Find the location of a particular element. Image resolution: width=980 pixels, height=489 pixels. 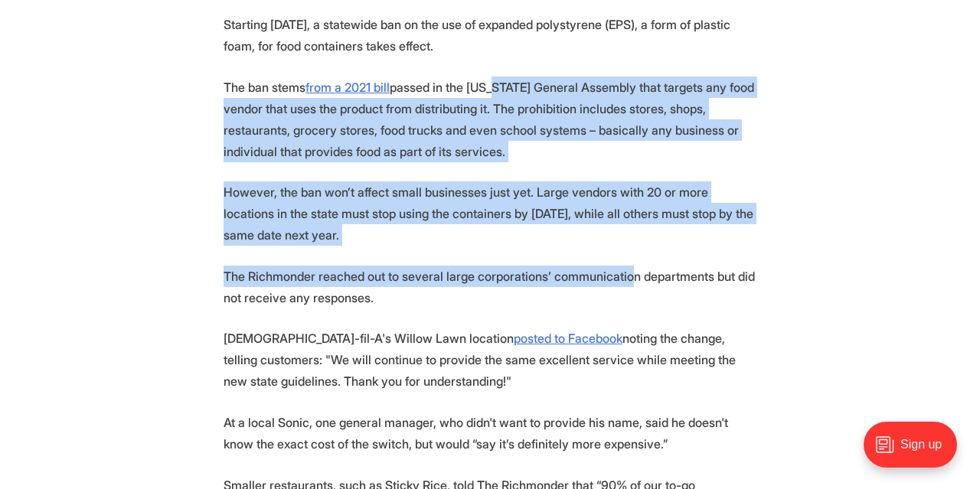

u: from a 2021 bill is located at coordinates (347, 87).